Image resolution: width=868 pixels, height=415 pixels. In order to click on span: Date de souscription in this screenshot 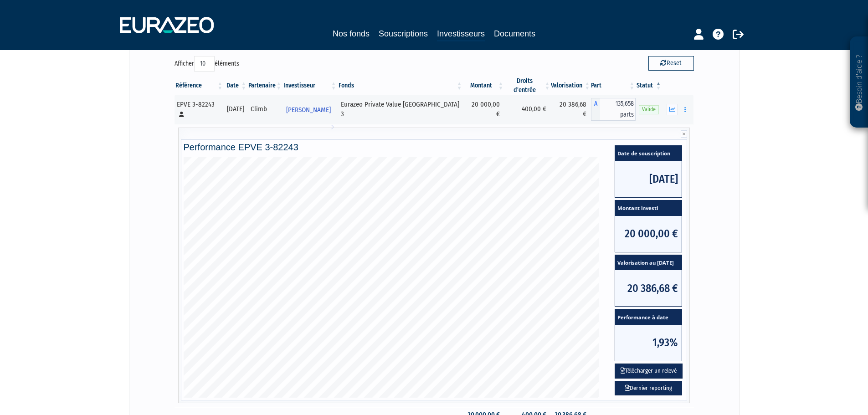, I will do `click(648, 153)`.